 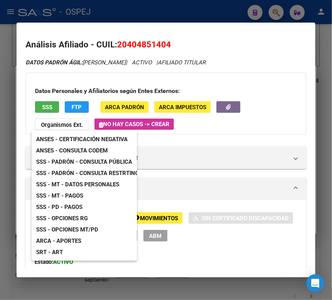 I want to click on span: SSS - Padrón - Consulta Restrtingida, so click(x=92, y=173).